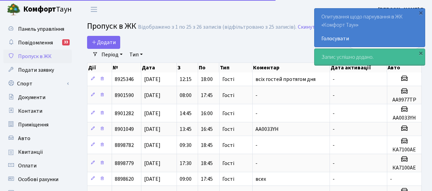  Describe the element at coordinates (185, 79) in the screenshot. I see `span: 12:15` at that location.